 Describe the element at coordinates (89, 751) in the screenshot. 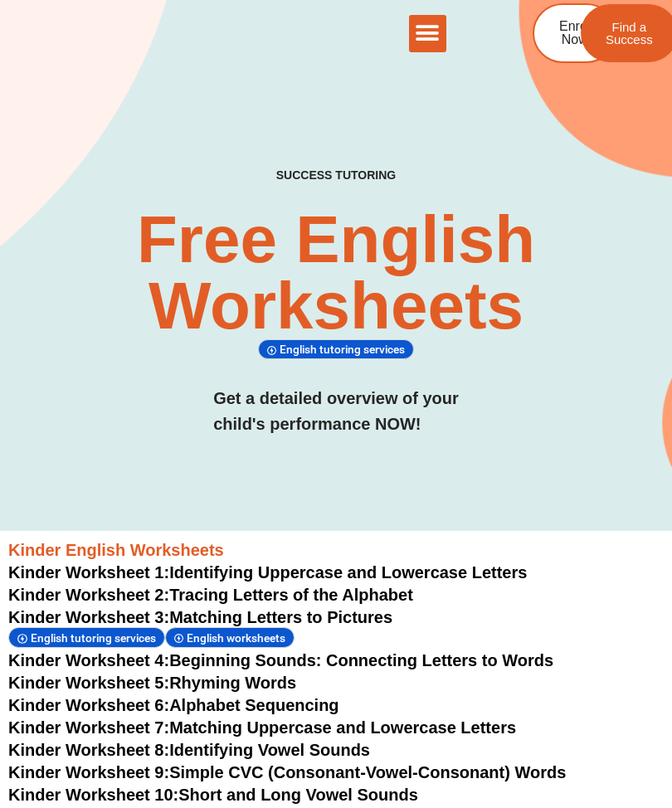

I see `span: Kinder Worksheet 8:` at that location.